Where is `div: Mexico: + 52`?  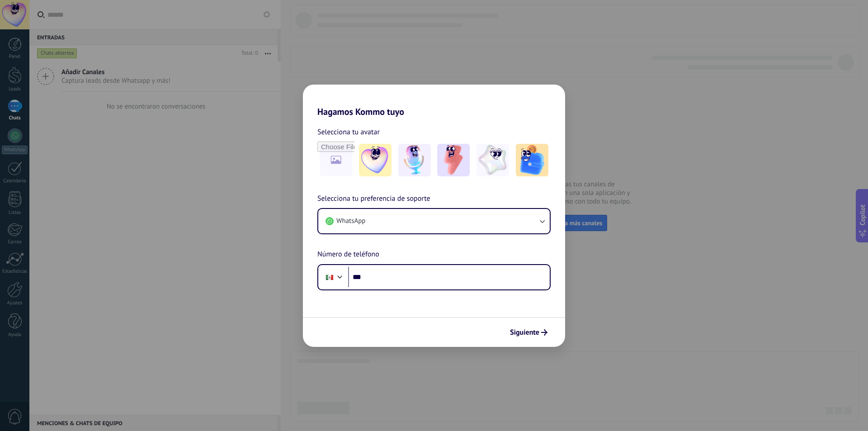 div: Mexico: + 52 is located at coordinates (329, 277).